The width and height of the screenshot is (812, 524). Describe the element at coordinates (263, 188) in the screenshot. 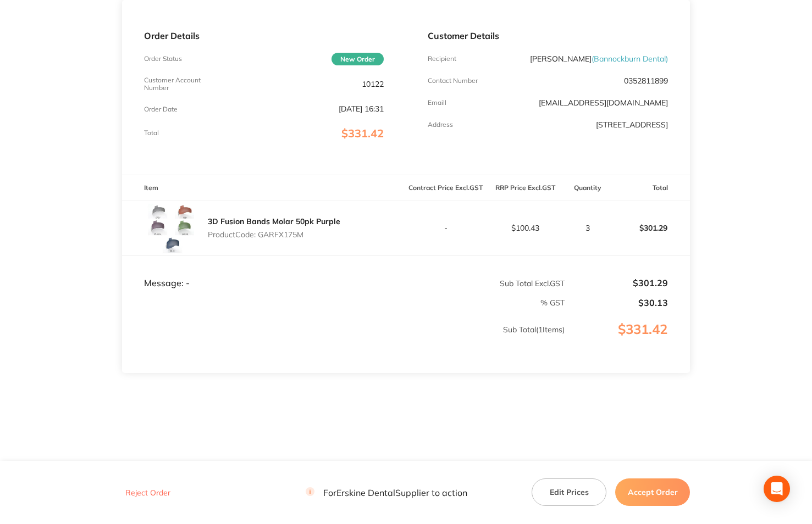

I see `th: Item` at that location.